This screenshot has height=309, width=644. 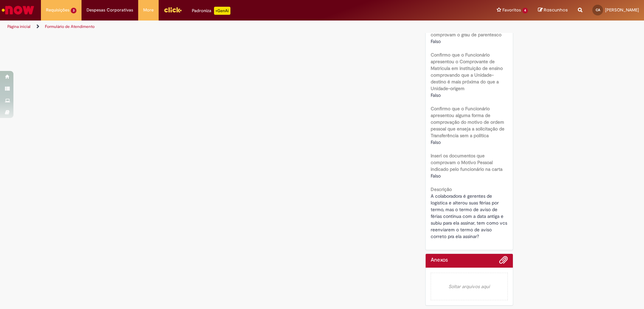 What do you see at coordinates (211, 11) in the screenshot?
I see `div: Padroniza` at bounding box center [211, 11].